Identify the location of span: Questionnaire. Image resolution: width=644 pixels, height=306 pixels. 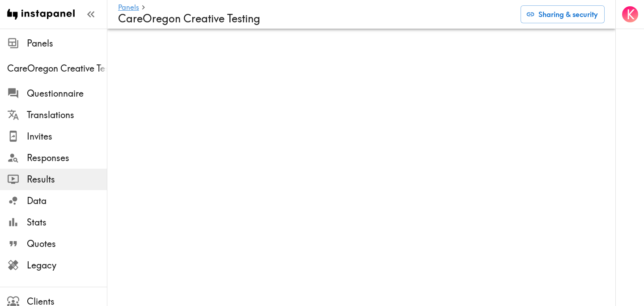
(67, 93).